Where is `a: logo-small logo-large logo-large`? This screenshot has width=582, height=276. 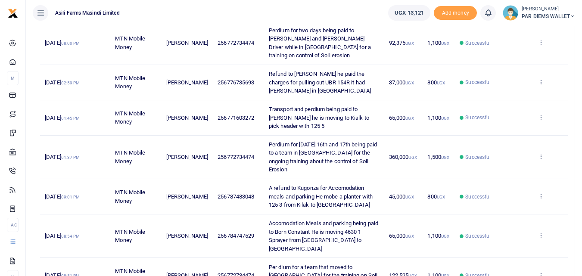
a: logo-small logo-large logo-large is located at coordinates (13, 13).